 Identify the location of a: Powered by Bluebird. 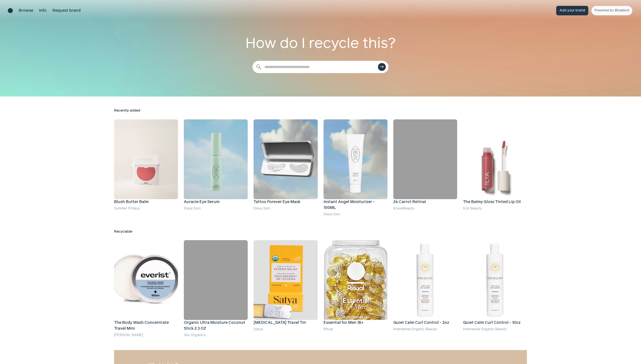
(612, 10).